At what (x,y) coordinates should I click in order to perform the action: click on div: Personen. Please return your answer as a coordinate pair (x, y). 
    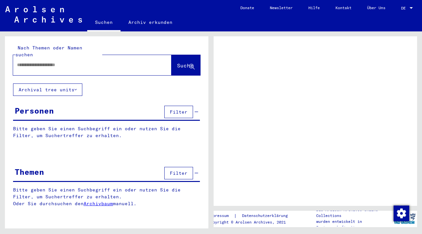
    Looking at the image, I should click on (34, 111).